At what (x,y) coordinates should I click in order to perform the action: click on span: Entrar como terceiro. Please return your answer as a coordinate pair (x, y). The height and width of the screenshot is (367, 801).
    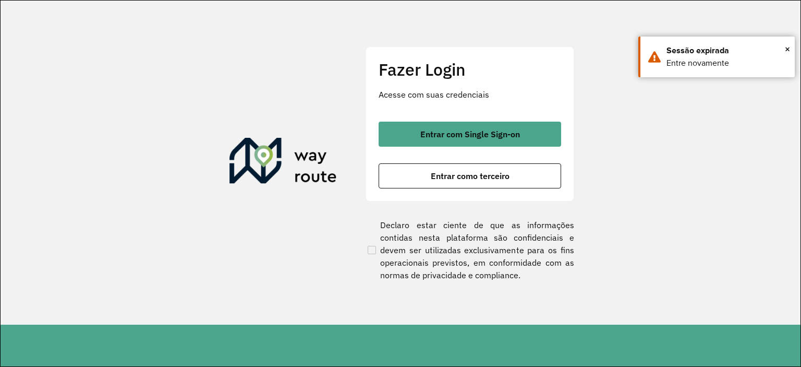
    Looking at the image, I should click on (470, 176).